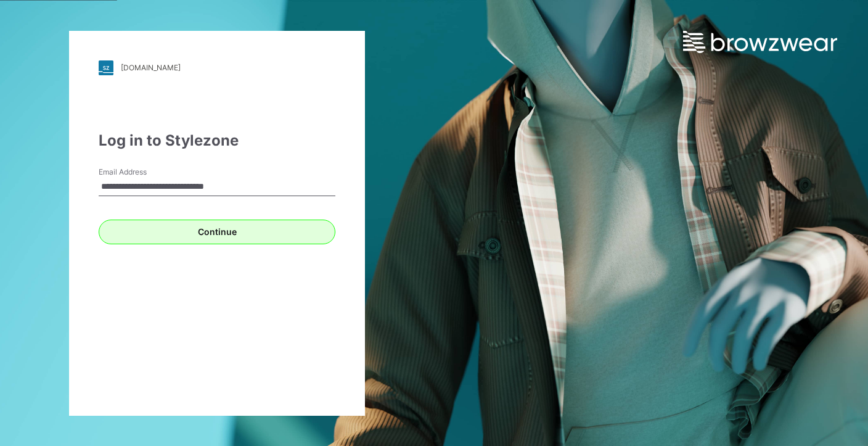  I want to click on label: Email Address, so click(142, 172).